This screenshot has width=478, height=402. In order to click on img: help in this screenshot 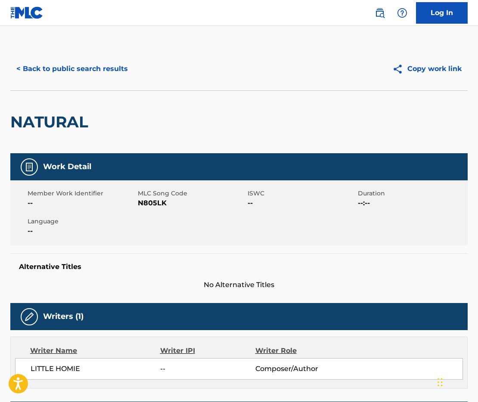, I will do `click(402, 13)`.